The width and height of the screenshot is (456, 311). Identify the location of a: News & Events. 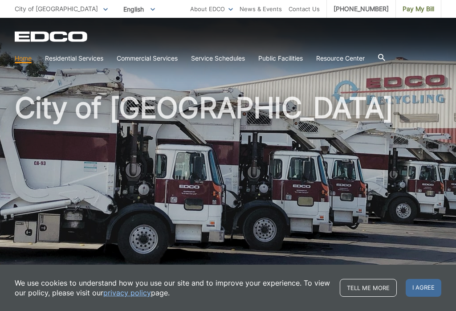
(260, 9).